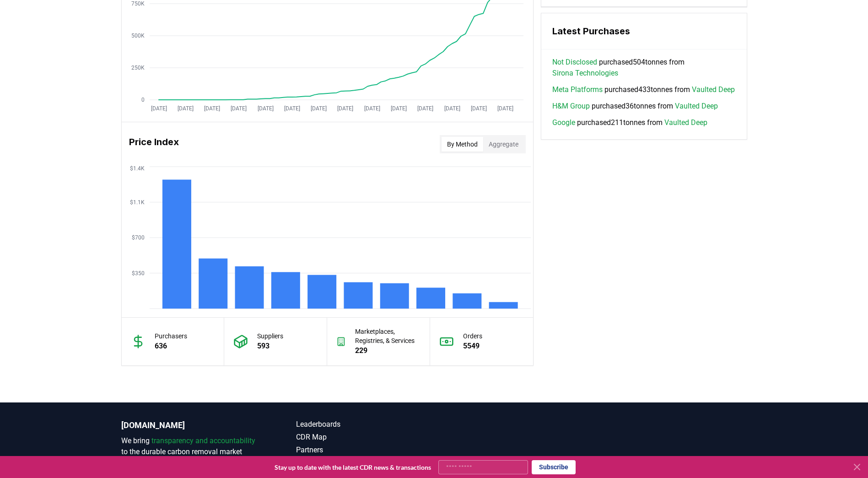 The height and width of the screenshot is (478, 868). I want to click on h3: Price Index, so click(154, 144).